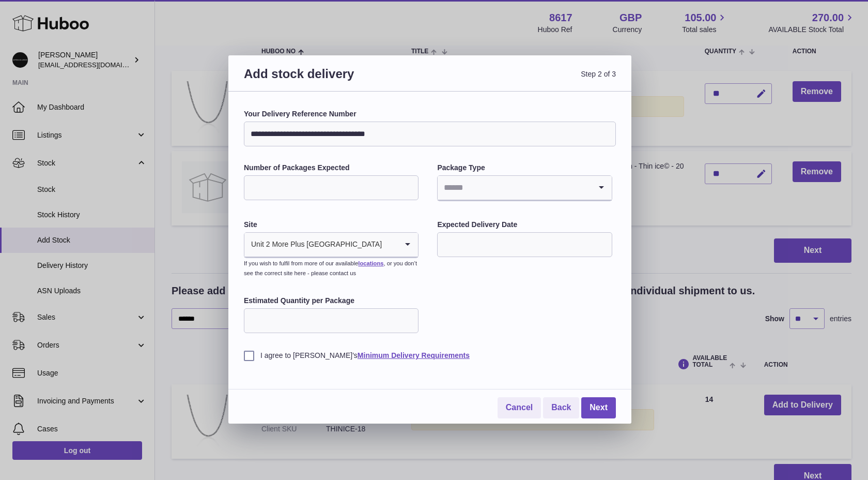 The image size is (868, 480). What do you see at coordinates (331, 167) in the screenshot?
I see `label: Number of Packages Expected` at bounding box center [331, 167].